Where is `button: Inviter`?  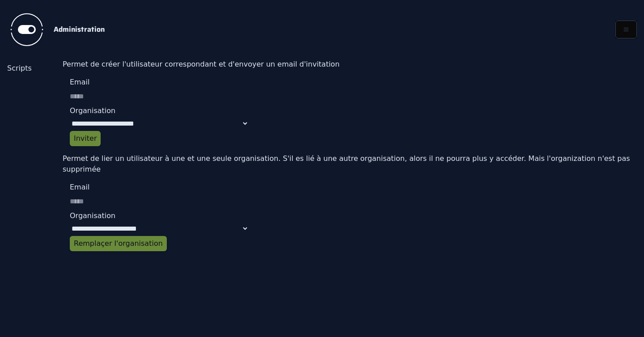
button: Inviter is located at coordinates (85, 138).